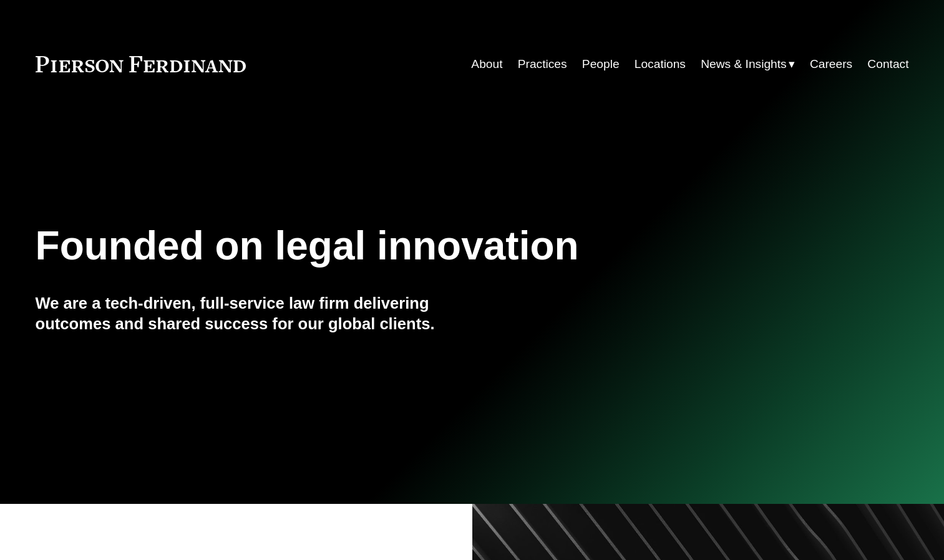  Describe the element at coordinates (601, 64) in the screenshot. I see `a: People` at that location.